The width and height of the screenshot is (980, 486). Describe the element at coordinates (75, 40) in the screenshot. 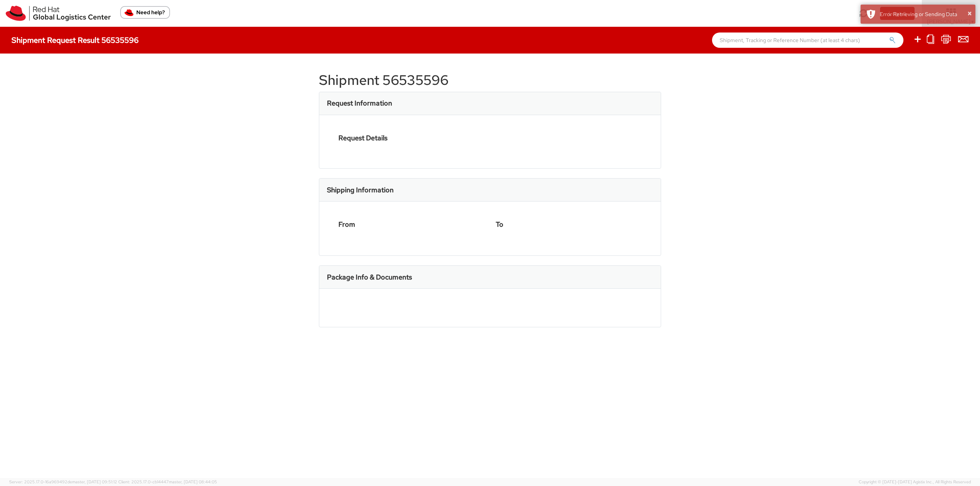

I see `h4: Shipment Request Result 56535596` at that location.